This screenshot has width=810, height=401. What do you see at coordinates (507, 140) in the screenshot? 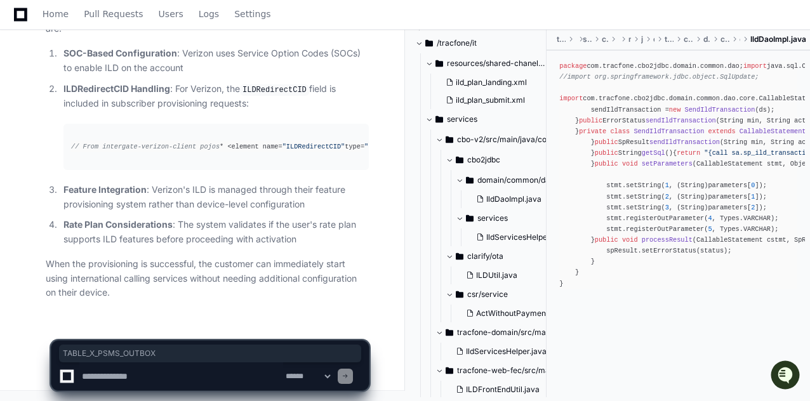
I see `span: cbo-v2/src/main/java/com/tracfone` at bounding box center [507, 140].